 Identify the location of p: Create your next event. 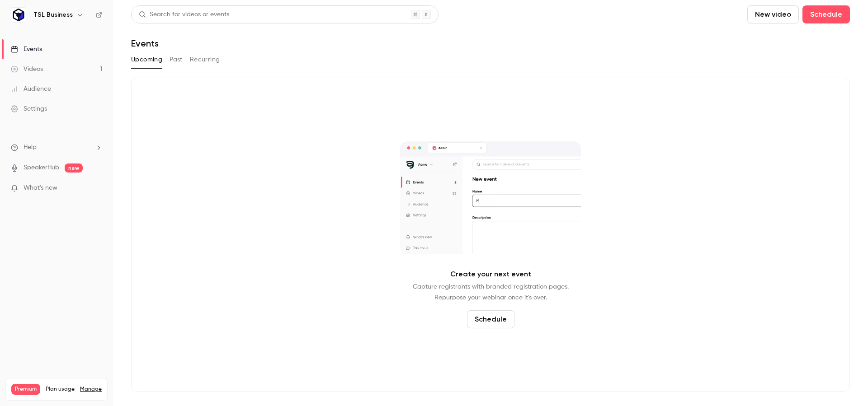
(490, 275).